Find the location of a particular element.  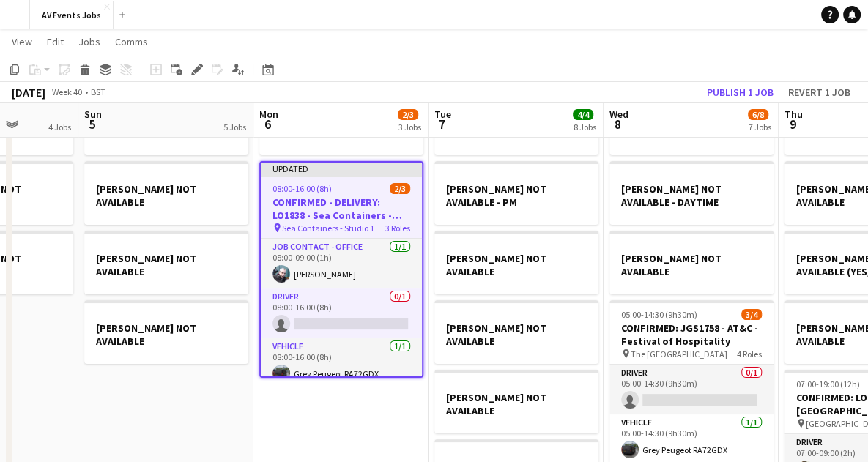

span: Comms is located at coordinates (131, 42).